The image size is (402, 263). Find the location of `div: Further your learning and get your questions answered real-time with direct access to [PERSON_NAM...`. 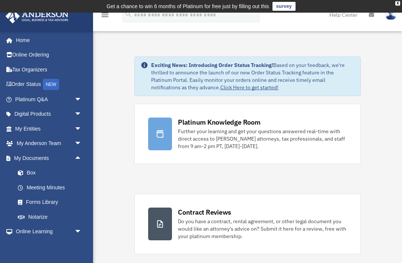

div: Further your learning and get your questions answered real-time with direct access to [PERSON_NAM... is located at coordinates (262, 139).